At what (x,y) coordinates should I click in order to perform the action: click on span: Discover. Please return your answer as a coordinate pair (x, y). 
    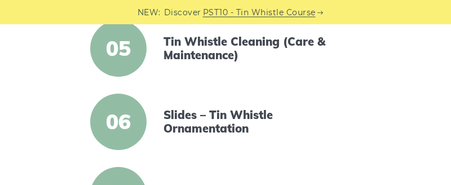
    Looking at the image, I should click on (183, 12).